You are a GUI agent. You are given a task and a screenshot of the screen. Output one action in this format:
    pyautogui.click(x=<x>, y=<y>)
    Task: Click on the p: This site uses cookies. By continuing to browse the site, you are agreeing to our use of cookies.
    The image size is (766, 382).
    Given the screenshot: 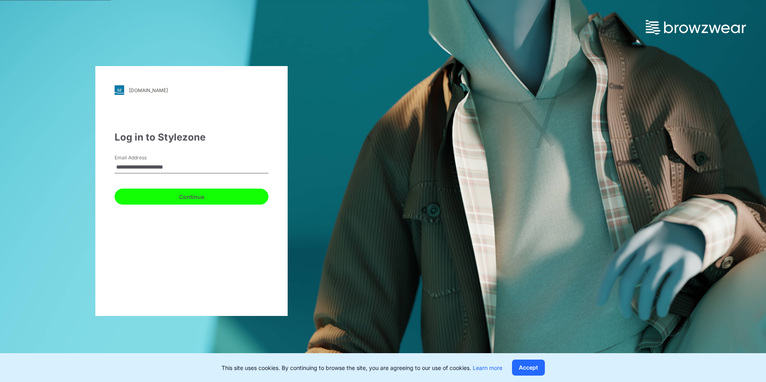 What is the action you would take?
    pyautogui.click(x=362, y=368)
    